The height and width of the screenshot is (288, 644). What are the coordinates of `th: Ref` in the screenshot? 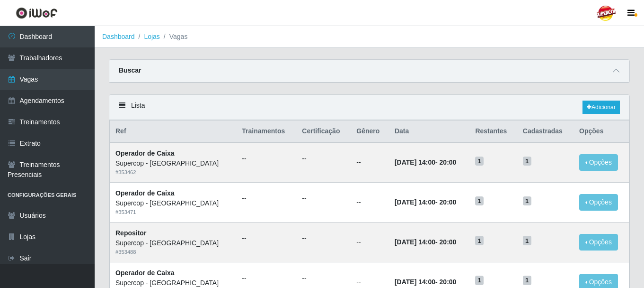 It's located at (174, 131).